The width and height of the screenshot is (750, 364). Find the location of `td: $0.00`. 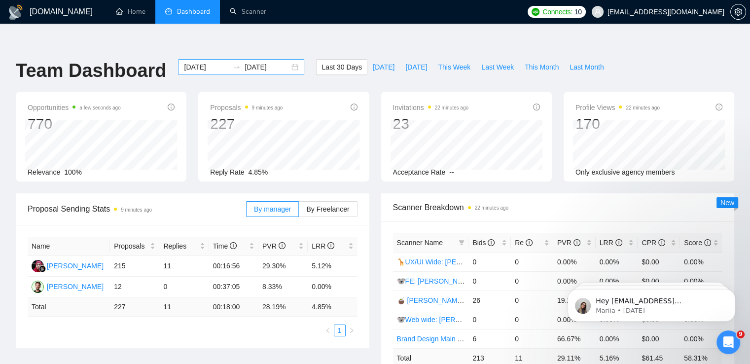

td: $0.00 is located at coordinates (658, 261).